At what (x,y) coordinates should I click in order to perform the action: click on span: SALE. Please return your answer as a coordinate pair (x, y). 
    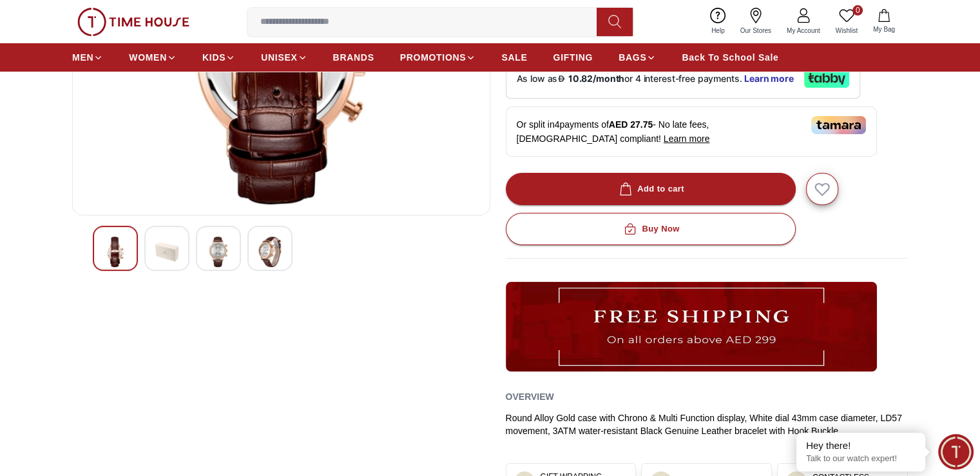
    Looking at the image, I should click on (514, 57).